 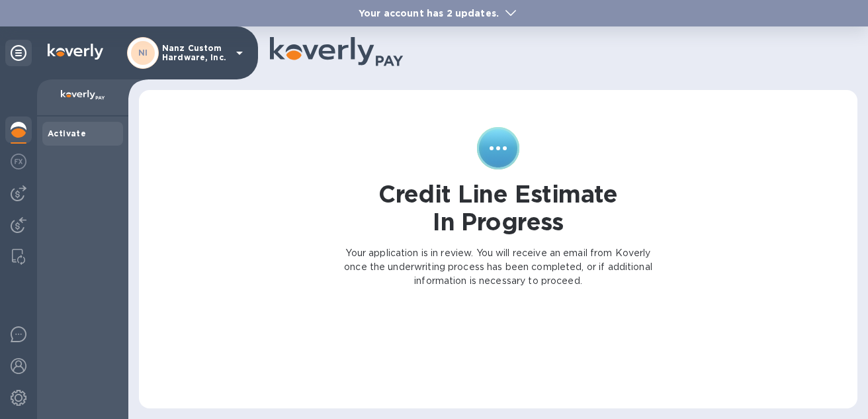 I want to click on p: Nanz Custom Hardware, Inc., so click(x=195, y=53).